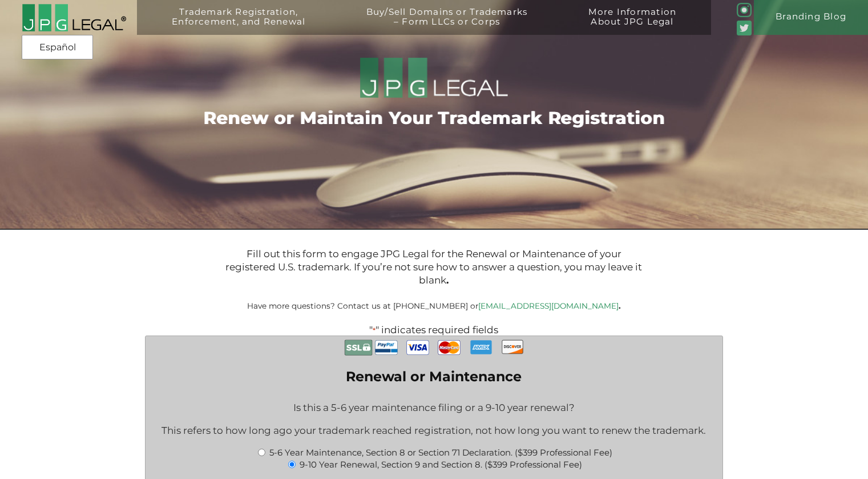 The image size is (868, 479). Describe the element at coordinates (441, 464) in the screenshot. I see `label: 9-10 Year Renewal, Section 9 and Section 8. ($399 Professional Fee)` at that location.